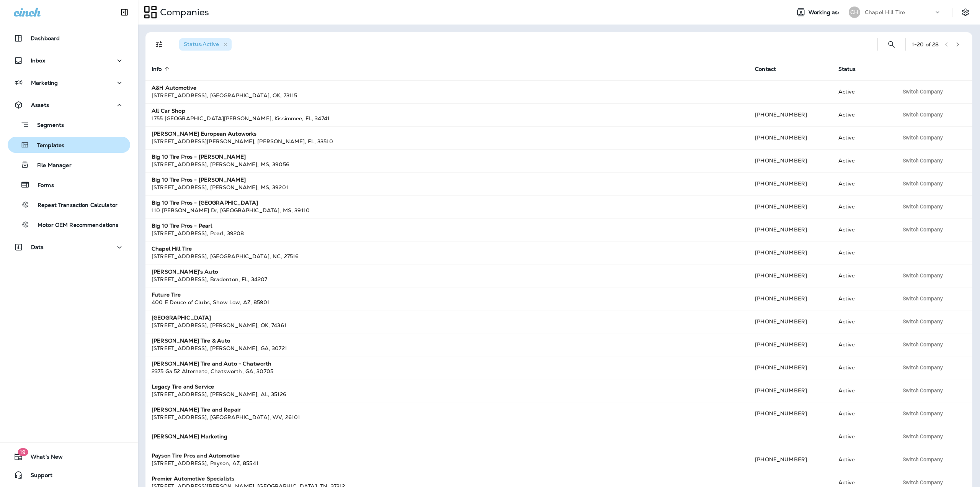 Image resolution: width=980 pixels, height=487 pixels. Describe the element at coordinates (69, 184) in the screenshot. I see `button: Forms` at that location.